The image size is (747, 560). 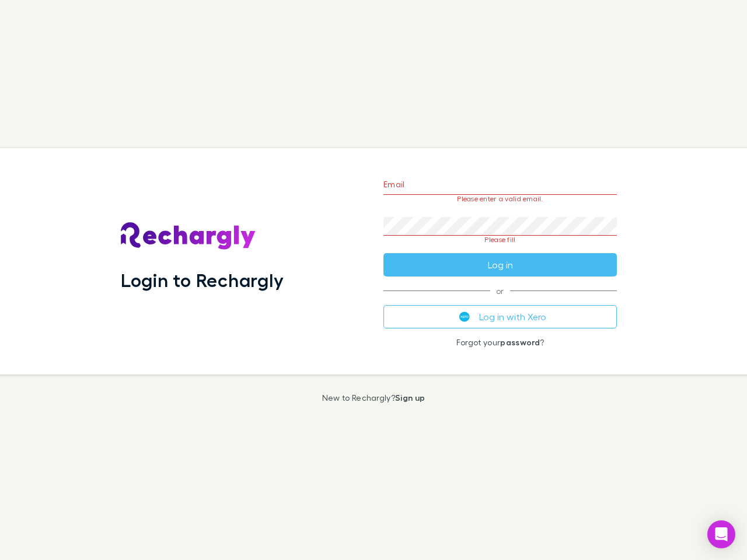 I want to click on p: New to Rechargly?, so click(x=374, y=398).